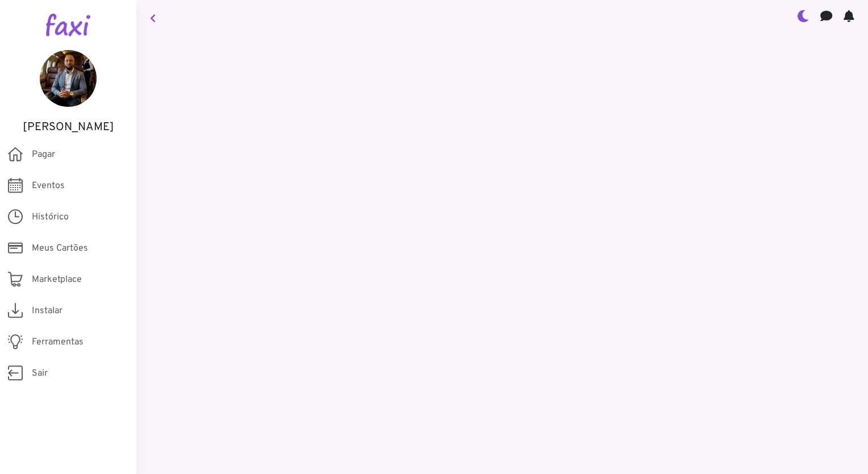 The height and width of the screenshot is (474, 868). What do you see at coordinates (57, 342) in the screenshot?
I see `span: Ferramentas` at bounding box center [57, 342].